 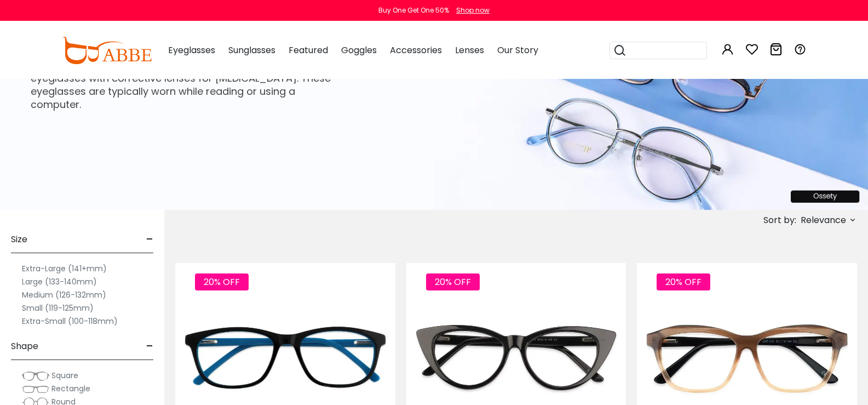 I want to click on label: Medium (126-132mm), so click(x=64, y=295).